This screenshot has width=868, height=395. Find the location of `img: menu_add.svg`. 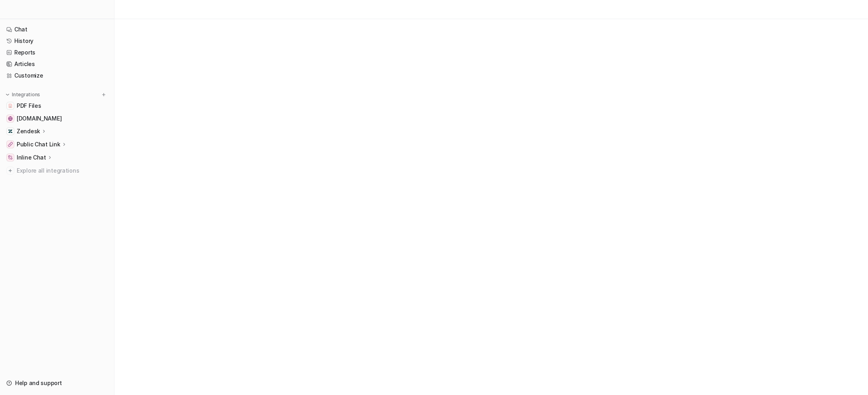

img: menu_add.svg is located at coordinates (104, 95).